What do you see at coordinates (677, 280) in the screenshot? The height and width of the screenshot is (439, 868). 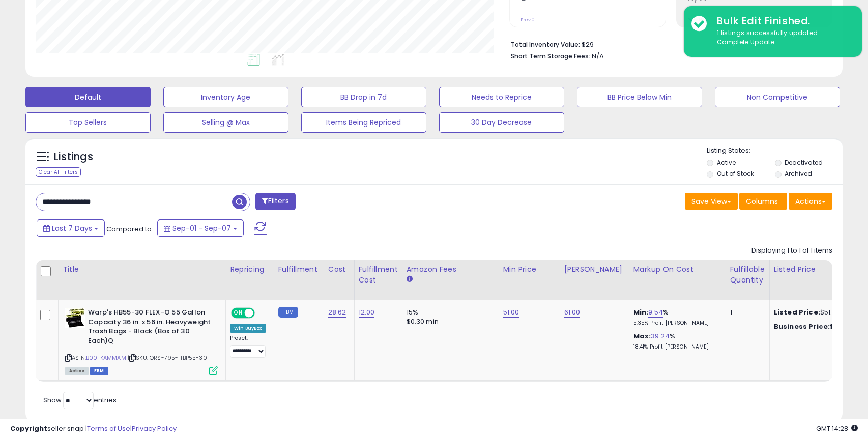 I see `th: The percentage added to the cost of goods (COGS) that forms the calculator for Min & Max prices.` at bounding box center [677, 280].